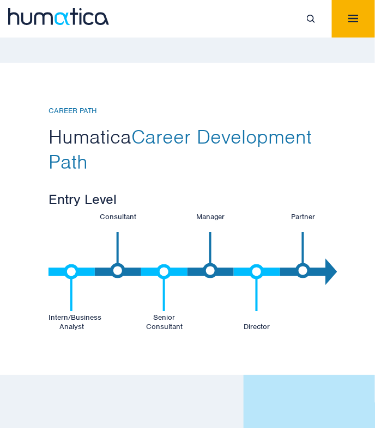 The image size is (375, 428). What do you see at coordinates (180, 149) in the screenshot?
I see `span: Career Development Path` at bounding box center [180, 149].